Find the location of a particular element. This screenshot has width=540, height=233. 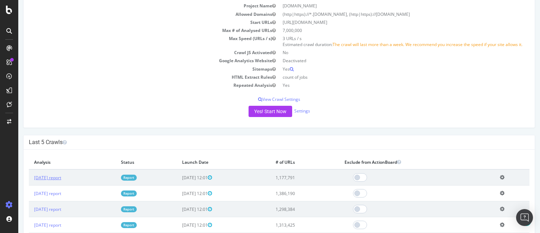

td: Max # of Analysed URLs is located at coordinates (136, 30).